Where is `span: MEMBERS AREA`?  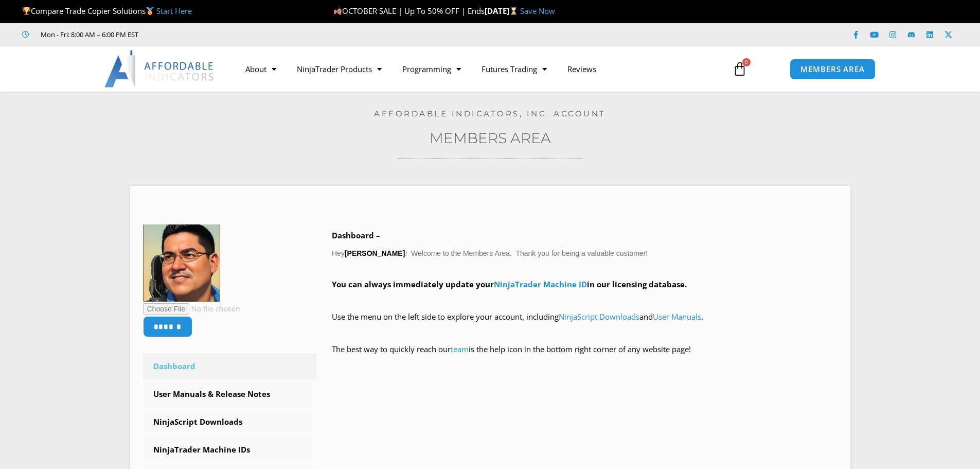
span: MEMBERS AREA is located at coordinates (833, 69).